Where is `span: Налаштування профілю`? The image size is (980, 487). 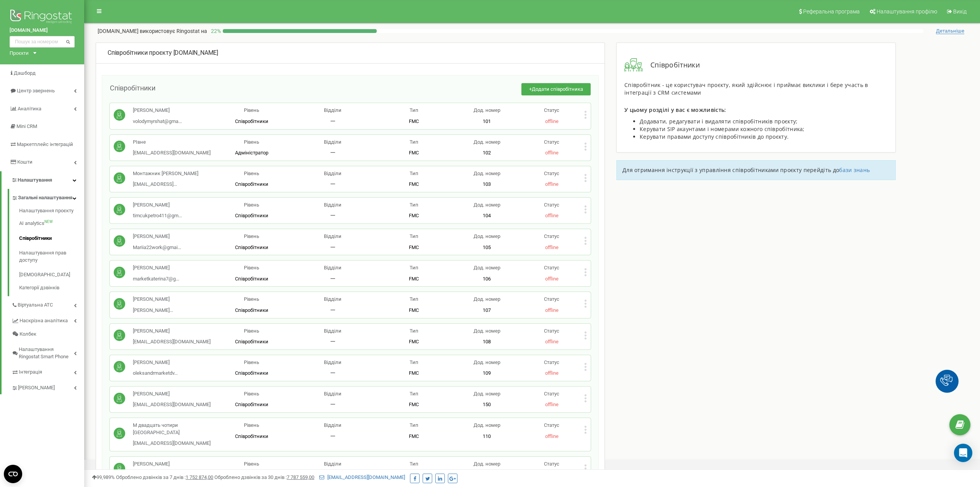
span: Налаштування профілю is located at coordinates (907, 12).